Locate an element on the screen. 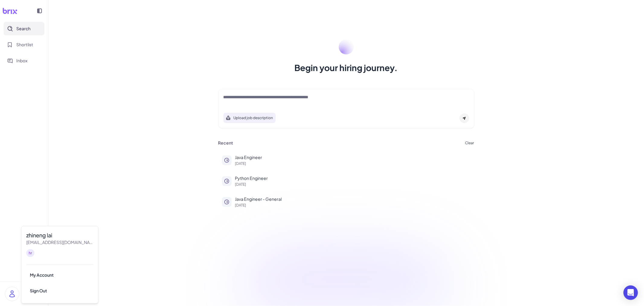 Image resolution: width=644 pixels, height=306 pixels. h1: Begin your hiring journey. is located at coordinates (346, 68).